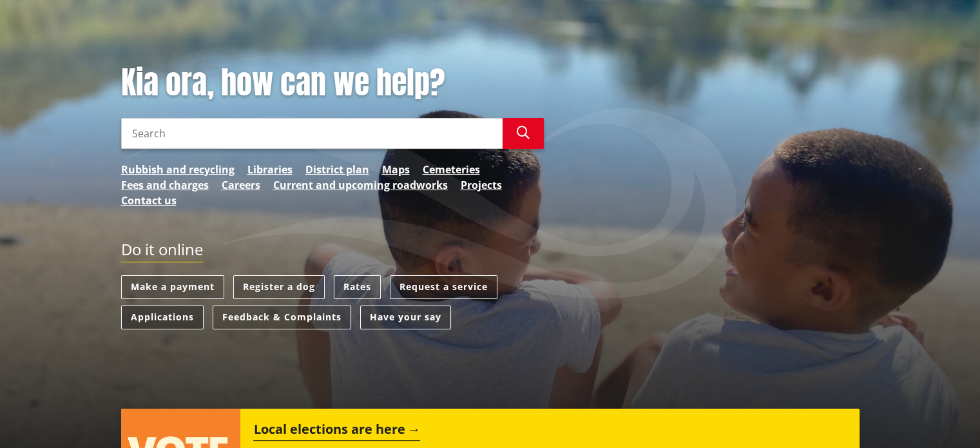 The image size is (980, 448). Describe the element at coordinates (162, 251) in the screenshot. I see `h2: Do it online` at that location.